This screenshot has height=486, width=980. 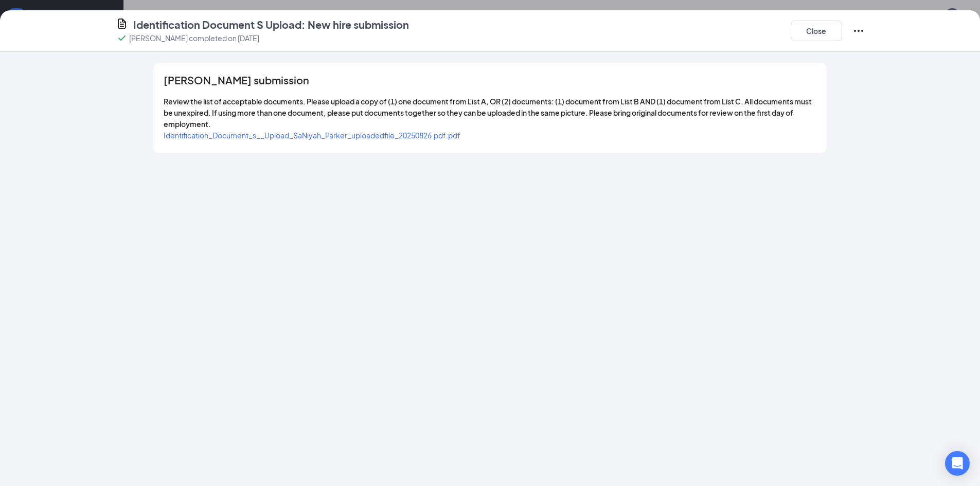 I want to click on button: Close, so click(x=817, y=31).